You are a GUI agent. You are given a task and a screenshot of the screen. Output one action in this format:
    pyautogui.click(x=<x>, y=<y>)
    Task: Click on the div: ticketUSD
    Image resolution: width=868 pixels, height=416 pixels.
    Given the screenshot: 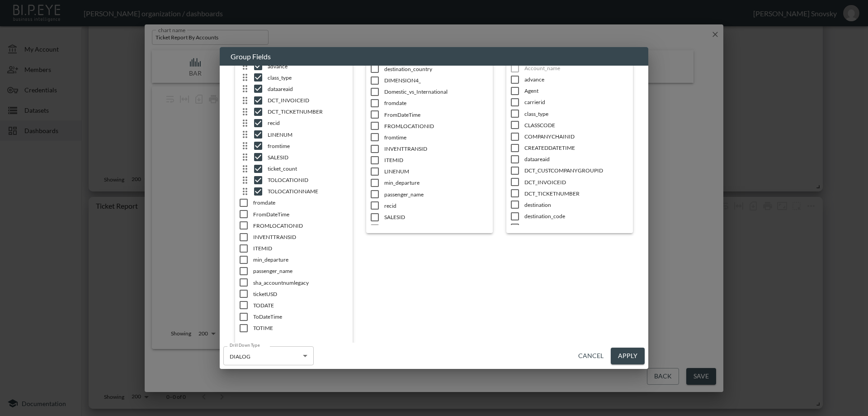 What is the action you would take?
    pyautogui.click(x=305, y=293)
    